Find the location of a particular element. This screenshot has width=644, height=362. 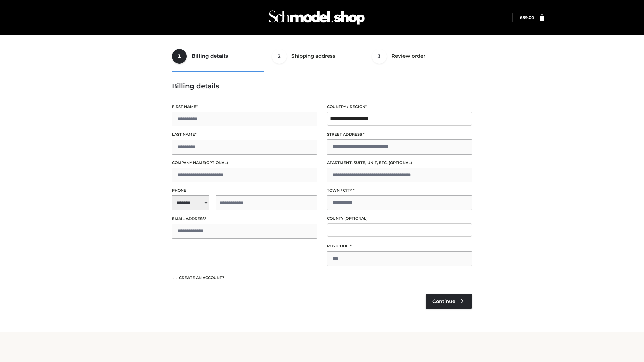

img: Schmodel Admin 964 is located at coordinates (317, 17).